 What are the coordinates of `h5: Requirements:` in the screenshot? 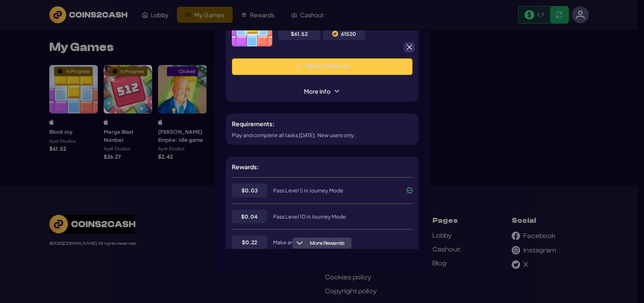 It's located at (253, 124).